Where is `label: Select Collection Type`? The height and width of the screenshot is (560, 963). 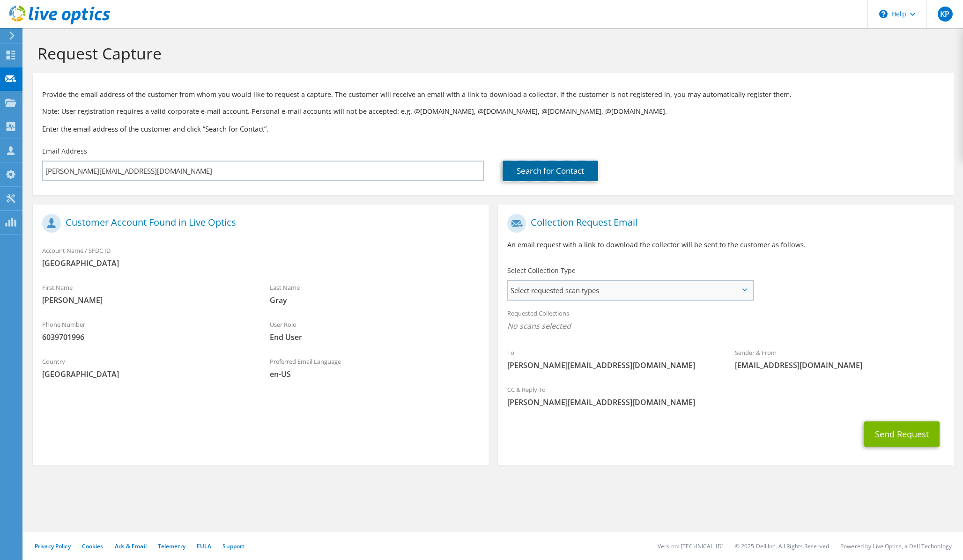 label: Select Collection Type is located at coordinates (542, 270).